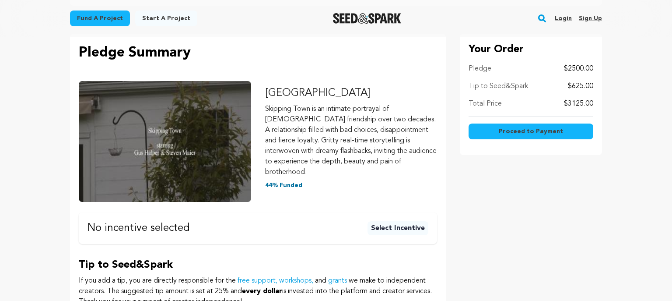  Describe the element at coordinates (563, 18) in the screenshot. I see `a: Login` at that location.